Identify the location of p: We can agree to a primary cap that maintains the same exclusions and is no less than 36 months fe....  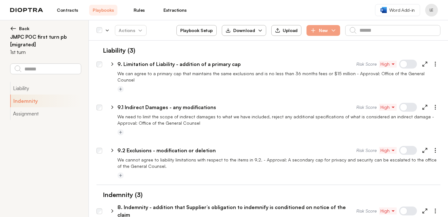
(279, 77).